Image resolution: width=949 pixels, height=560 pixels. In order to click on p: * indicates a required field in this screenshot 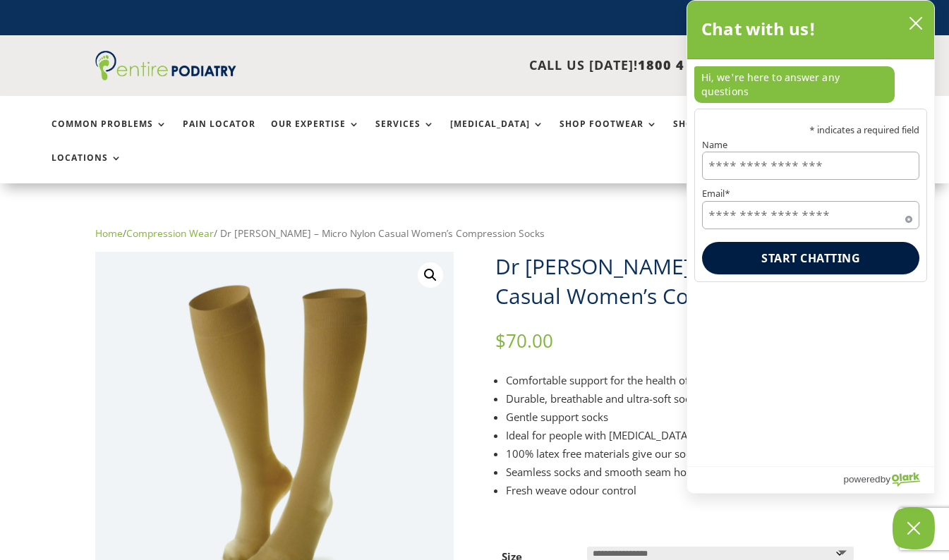, I will do `click(811, 129)`.